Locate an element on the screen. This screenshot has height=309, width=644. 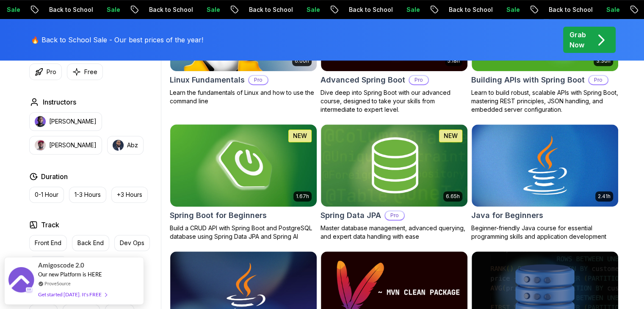
p: Learn to build robust, scalable APIs with Spring Boot, mastering REST principles, JSON handling, ... is located at coordinates (545, 101).